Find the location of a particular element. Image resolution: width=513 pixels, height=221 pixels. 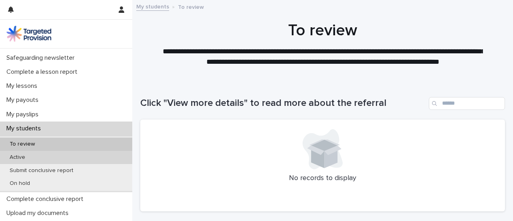

h1: To review is located at coordinates (323, 30).